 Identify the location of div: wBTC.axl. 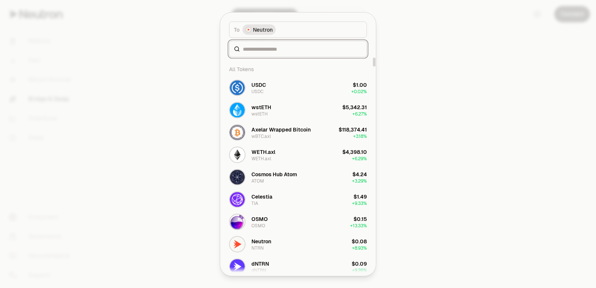
(261, 136).